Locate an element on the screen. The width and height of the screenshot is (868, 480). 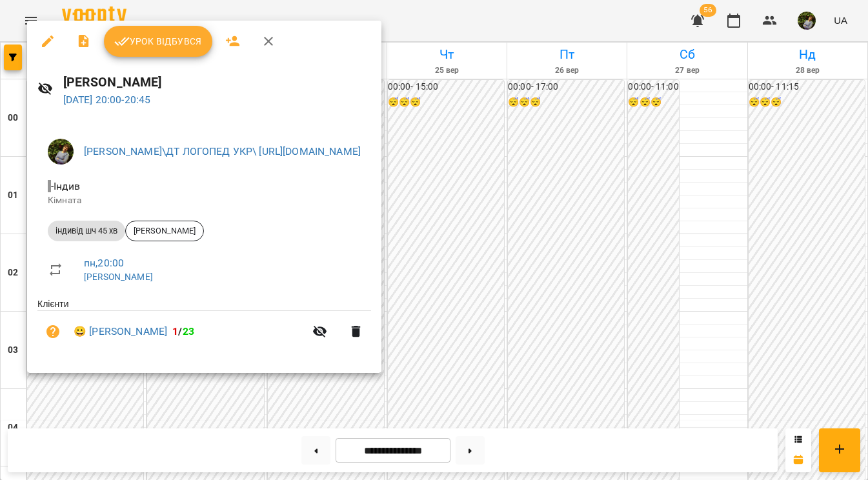
a: пн , 20:00 is located at coordinates (104, 263).